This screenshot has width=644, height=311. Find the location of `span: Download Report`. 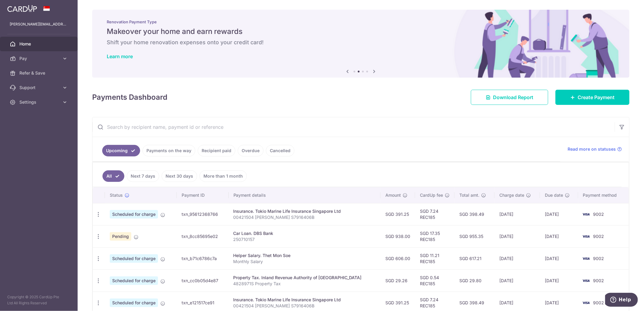

span: Download Report is located at coordinates (513, 97).